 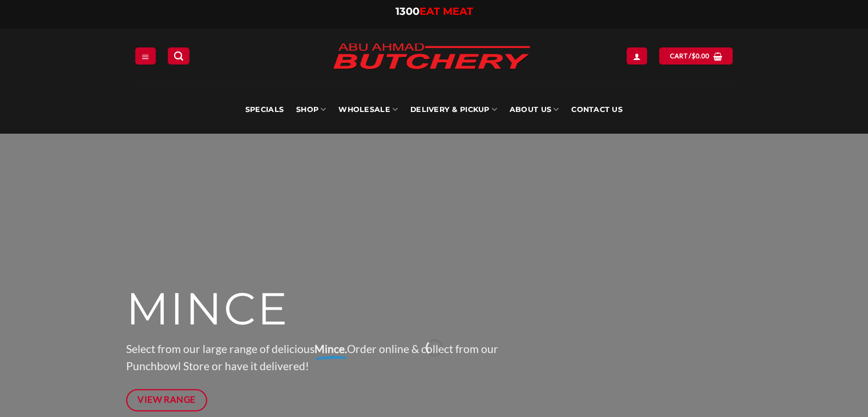 I want to click on a: Delivery & Pickup, so click(x=454, y=110).